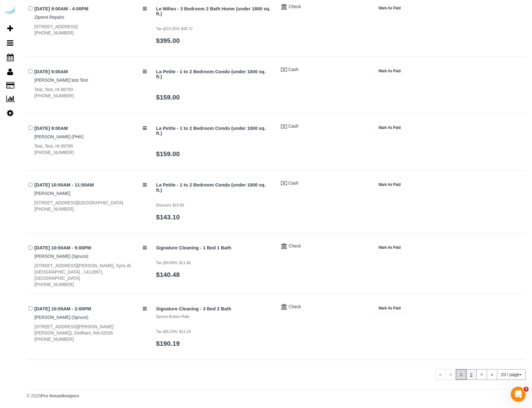 This screenshot has height=408, width=532. What do you see at coordinates (481, 374) in the screenshot?
I see `nav: Pagination navigation` at bounding box center [481, 374].